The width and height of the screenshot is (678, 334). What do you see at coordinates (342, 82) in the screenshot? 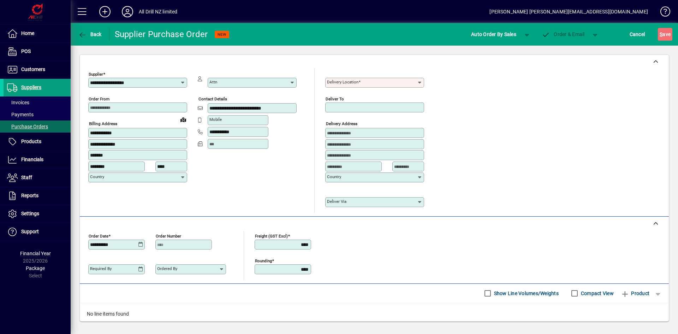
I see `mat-label: Delivery Location` at bounding box center [342, 82].